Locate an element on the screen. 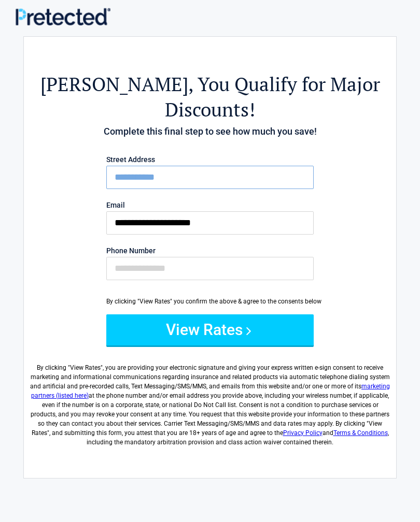 The height and width of the screenshot is (522, 420). a: Terms & Conditions is located at coordinates (360, 433).